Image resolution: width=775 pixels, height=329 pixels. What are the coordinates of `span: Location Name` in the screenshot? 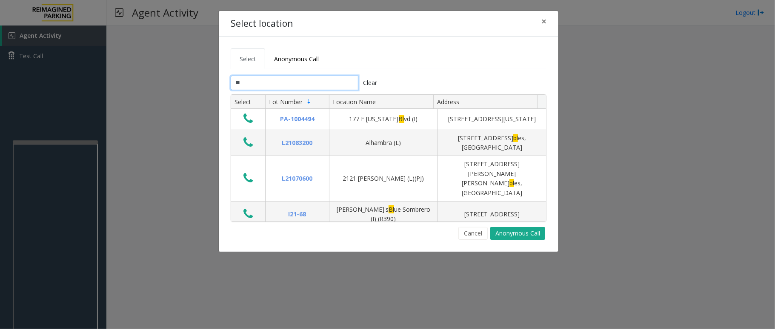 It's located at (354, 102).